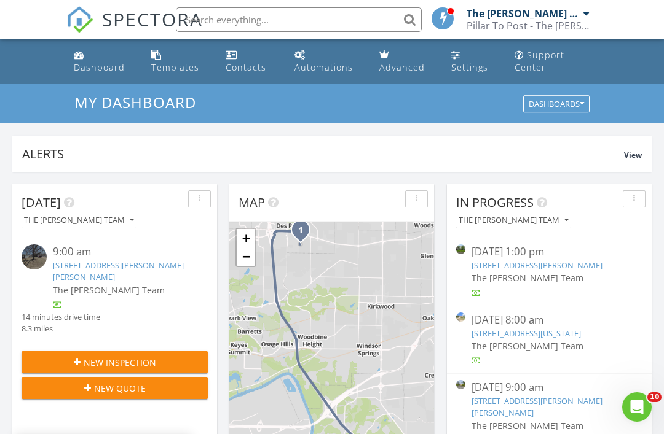 The width and height of the screenshot is (664, 434). What do you see at coordinates (528, 26) in the screenshot?
I see `div: Pillar To Post - The Frederick Team` at bounding box center [528, 26].